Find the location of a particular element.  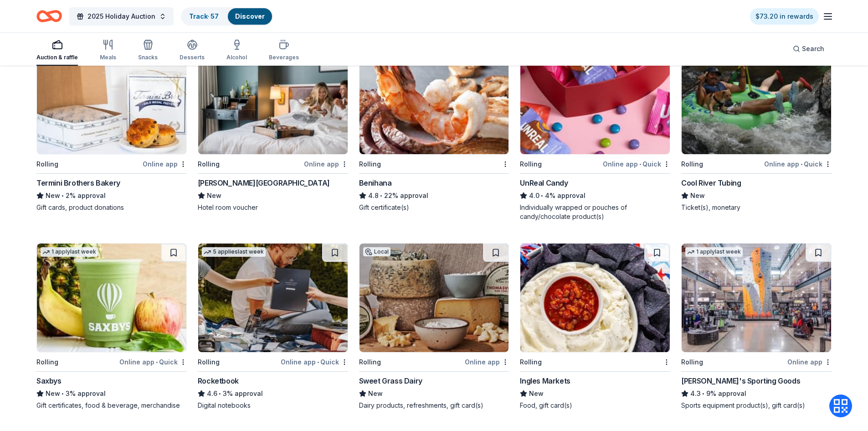

div: Sports equipment product(s), gift card(s) is located at coordinates (757, 406).